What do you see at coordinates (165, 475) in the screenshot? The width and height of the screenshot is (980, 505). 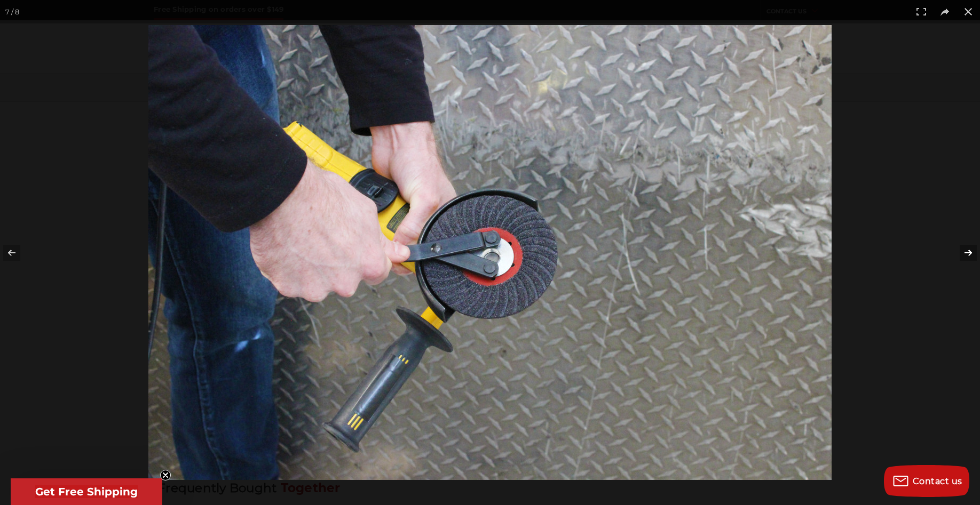 I see `button: Close teaser` at bounding box center [165, 475].